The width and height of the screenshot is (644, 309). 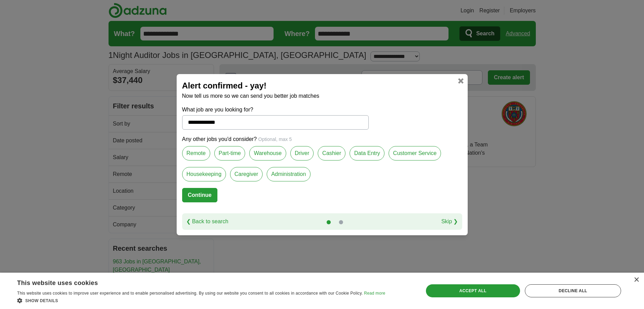 I want to click on p: Now tell us more so we can send you better job matches, so click(x=322, y=96).